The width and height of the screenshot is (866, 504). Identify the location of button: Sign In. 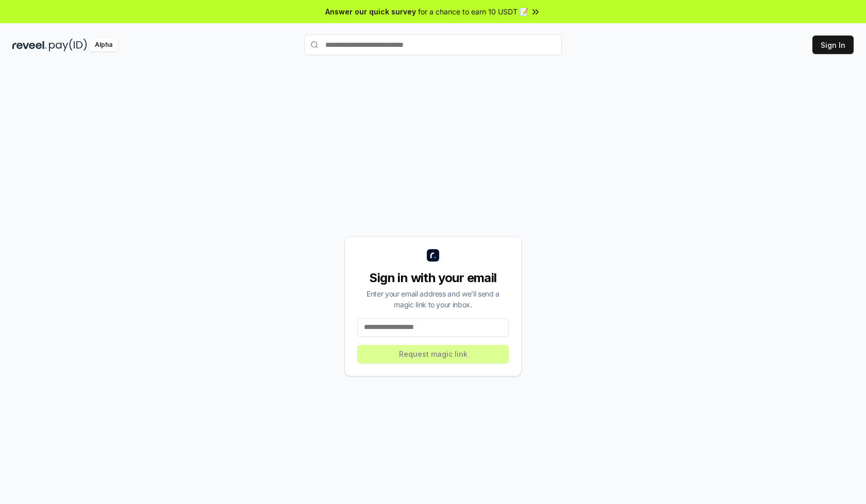
(833, 45).